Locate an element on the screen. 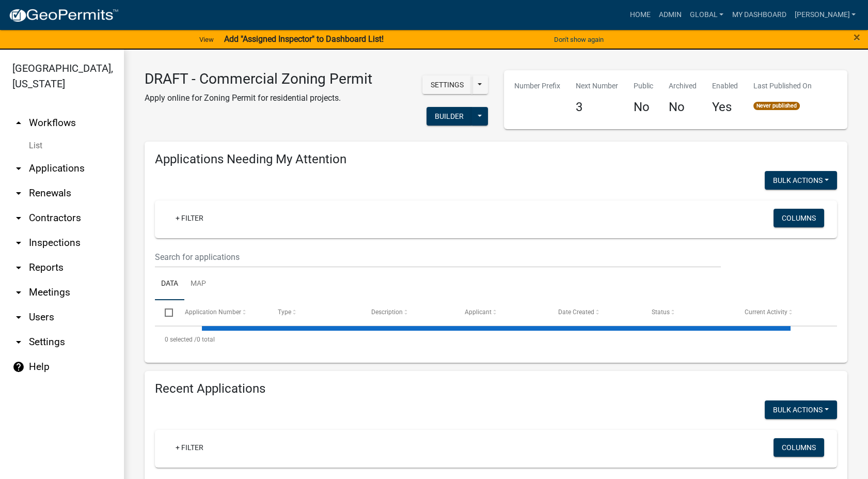 This screenshot has height=479, width=868. i: arrow_drop_up is located at coordinates (19, 123).